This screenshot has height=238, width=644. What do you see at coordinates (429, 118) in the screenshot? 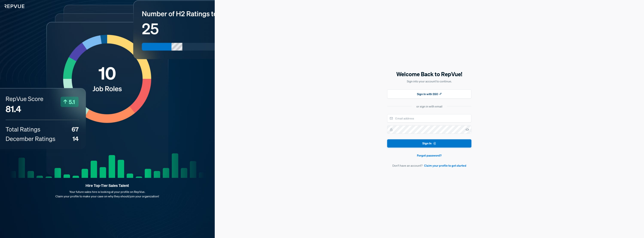
I see `input: Email address` at bounding box center [429, 118].